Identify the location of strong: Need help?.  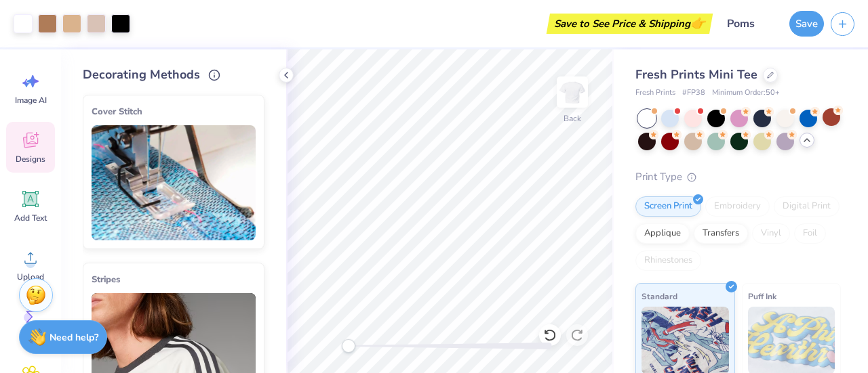
(74, 338).